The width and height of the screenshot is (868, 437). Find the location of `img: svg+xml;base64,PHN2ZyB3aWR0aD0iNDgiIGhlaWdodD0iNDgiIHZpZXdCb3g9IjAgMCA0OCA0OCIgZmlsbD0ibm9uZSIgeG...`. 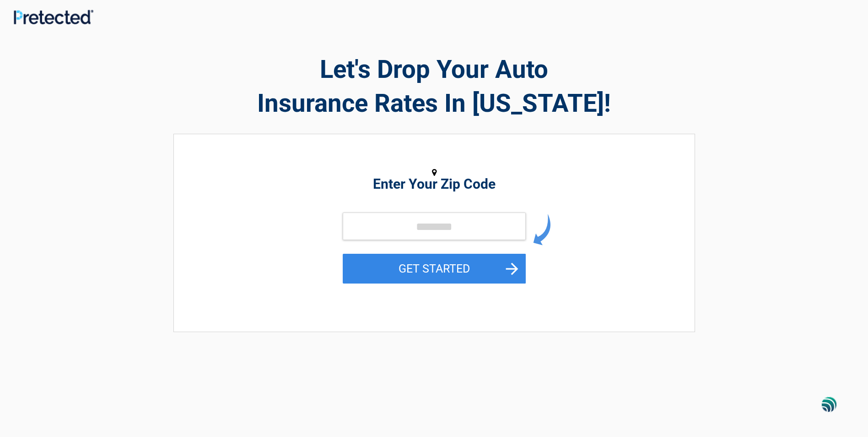

img: svg+xml;base64,PHN2ZyB3aWR0aD0iNDgiIGhlaWdodD0iNDgiIHZpZXdCb3g9IjAgMCA0OCA0OCIgZmlsbD0ibm9uZSIgeG... is located at coordinates (829, 404).